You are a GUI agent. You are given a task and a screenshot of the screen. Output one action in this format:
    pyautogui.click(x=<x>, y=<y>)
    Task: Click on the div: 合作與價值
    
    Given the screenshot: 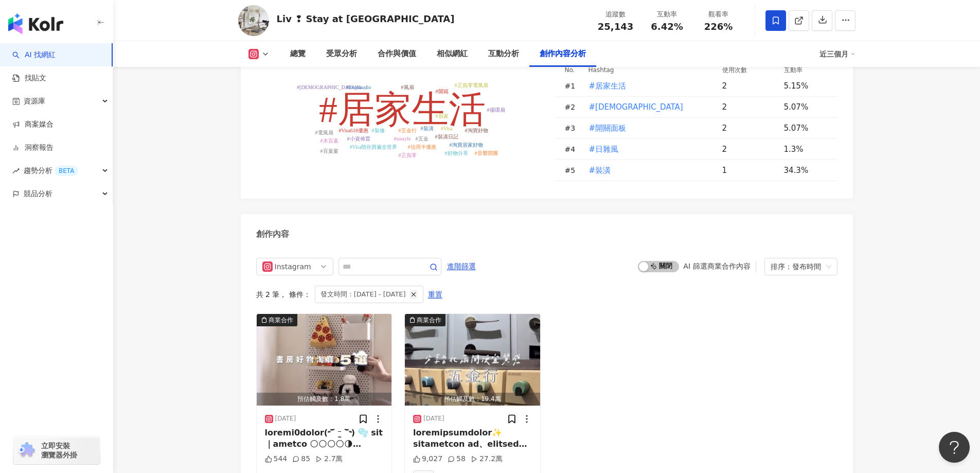 What is the action you would take?
    pyautogui.click(x=397, y=54)
    